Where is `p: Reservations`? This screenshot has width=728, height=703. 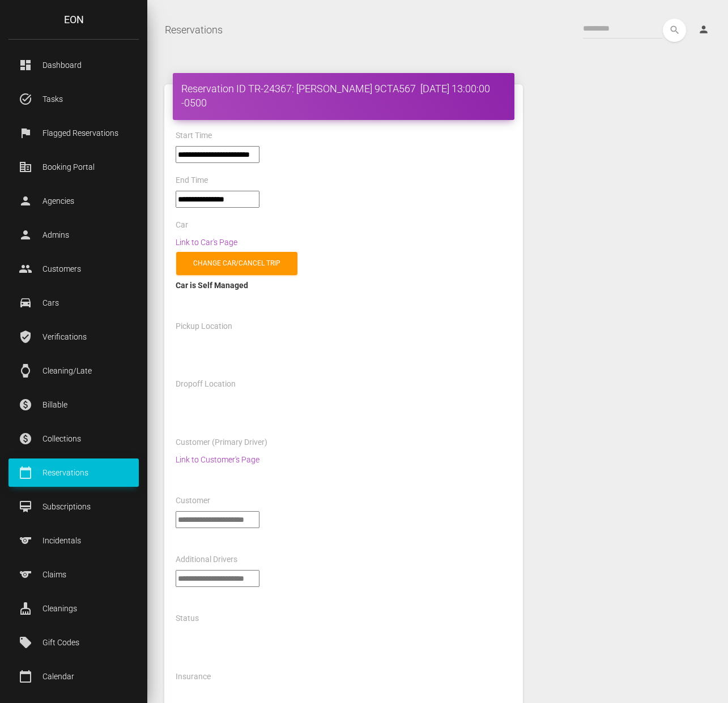 p: Reservations is located at coordinates (74, 472).